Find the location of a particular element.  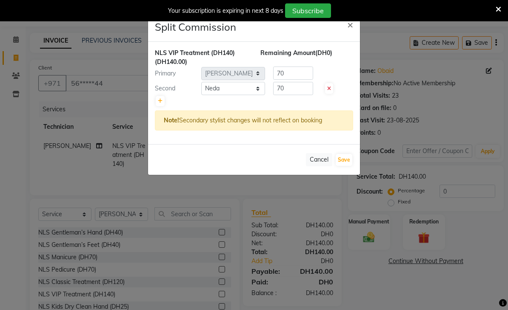

strong: Note! is located at coordinates (172, 120).